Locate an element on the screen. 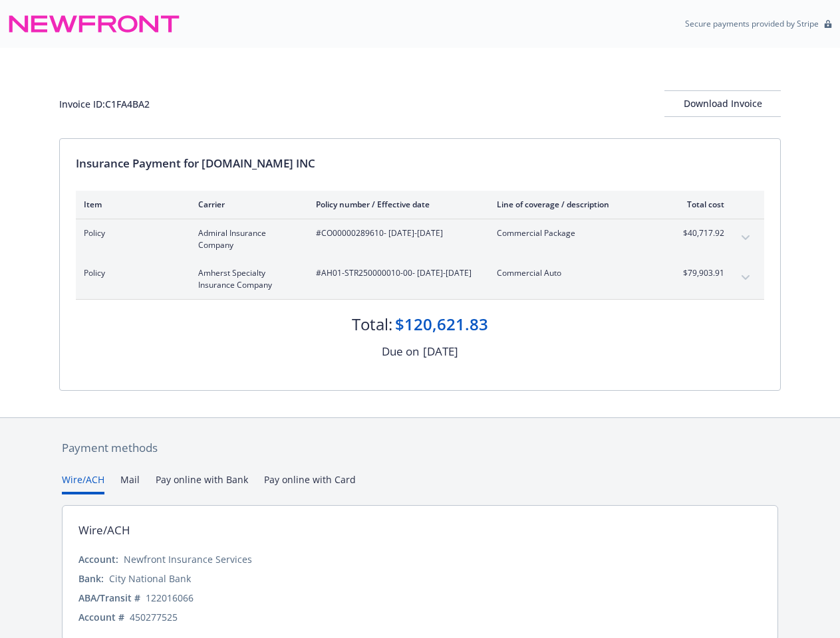 This screenshot has height=638, width=840. div: Policy number / Effective date is located at coordinates (396, 204).